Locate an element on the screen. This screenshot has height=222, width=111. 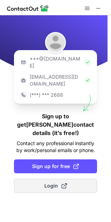
span: Login is located at coordinates (55, 186).